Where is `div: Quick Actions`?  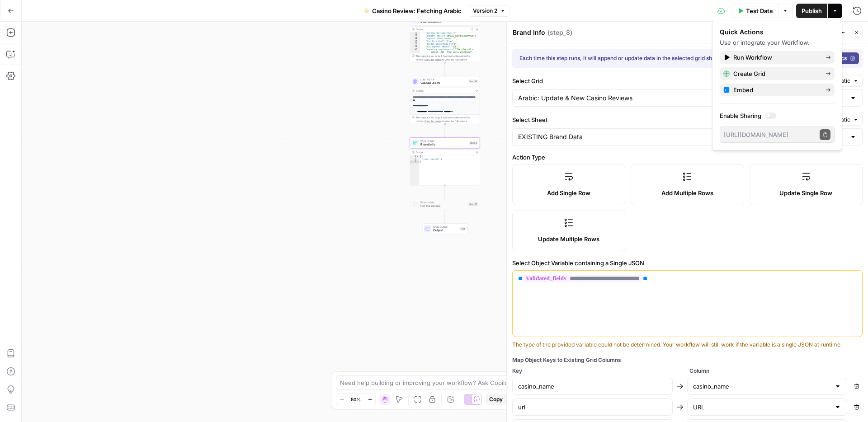 div: Quick Actions is located at coordinates (777, 32).